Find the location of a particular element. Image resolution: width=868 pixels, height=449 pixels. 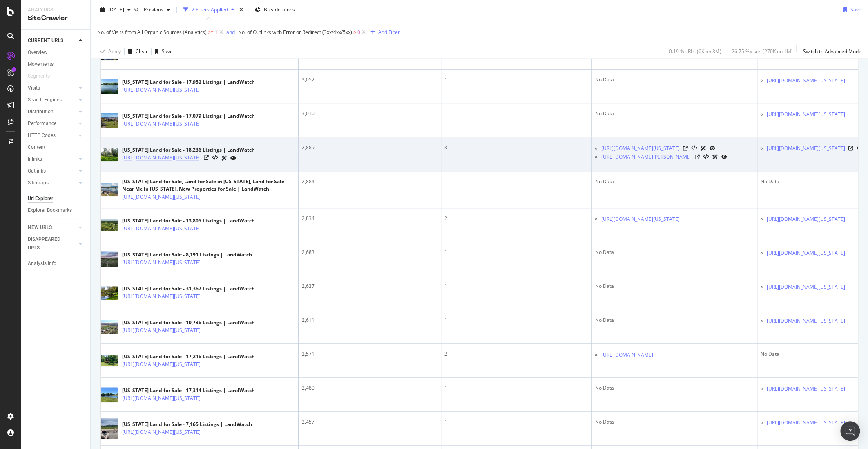

div: Add Filter is located at coordinates (388, 32).